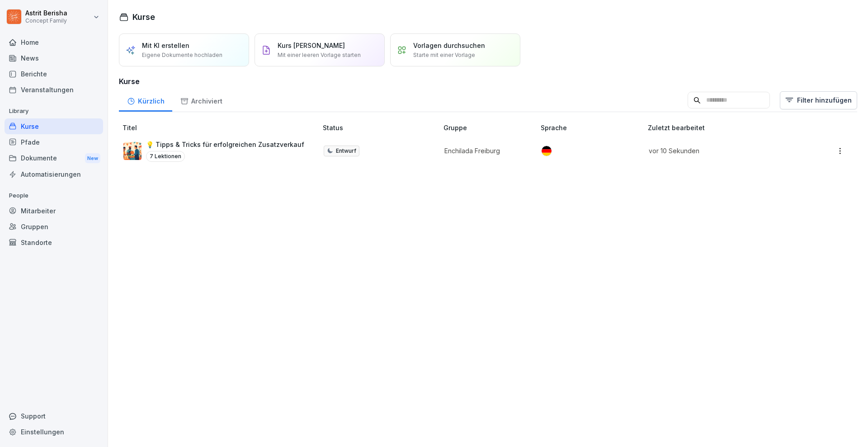 The image size is (868, 447). What do you see at coordinates (54, 126) in the screenshot?
I see `div: Kurse` at bounding box center [54, 126].